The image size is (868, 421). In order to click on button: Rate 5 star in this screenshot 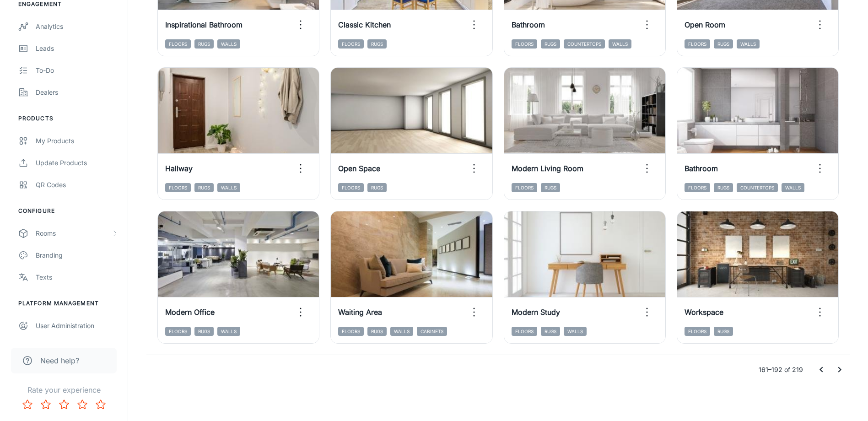, I will do `click(101, 405)`.